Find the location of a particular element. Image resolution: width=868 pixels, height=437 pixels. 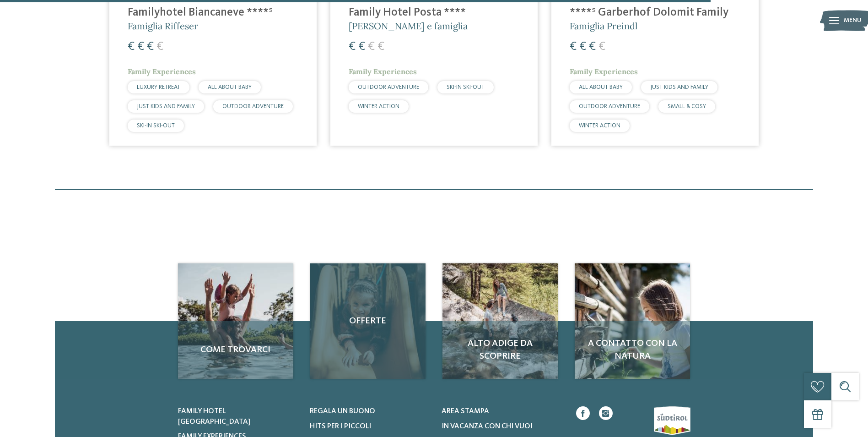

span: LUXURY RETREAT is located at coordinates (158, 87).